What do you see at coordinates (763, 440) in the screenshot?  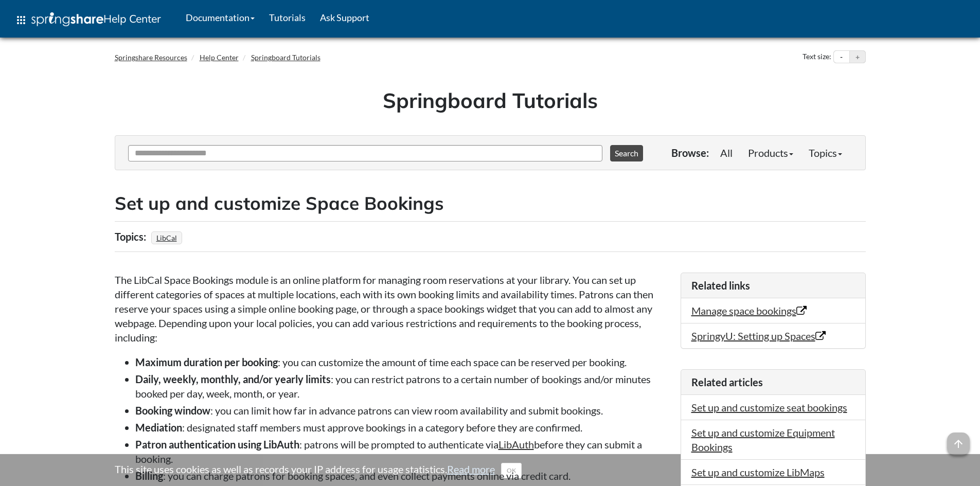 I see `a: Set up and customize Equipment Bookings` at bounding box center [763, 440].